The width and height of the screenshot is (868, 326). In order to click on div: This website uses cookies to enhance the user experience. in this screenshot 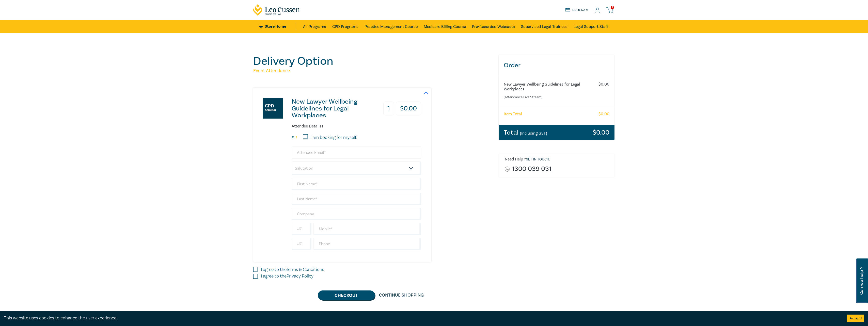, I will do `click(421, 318)`.